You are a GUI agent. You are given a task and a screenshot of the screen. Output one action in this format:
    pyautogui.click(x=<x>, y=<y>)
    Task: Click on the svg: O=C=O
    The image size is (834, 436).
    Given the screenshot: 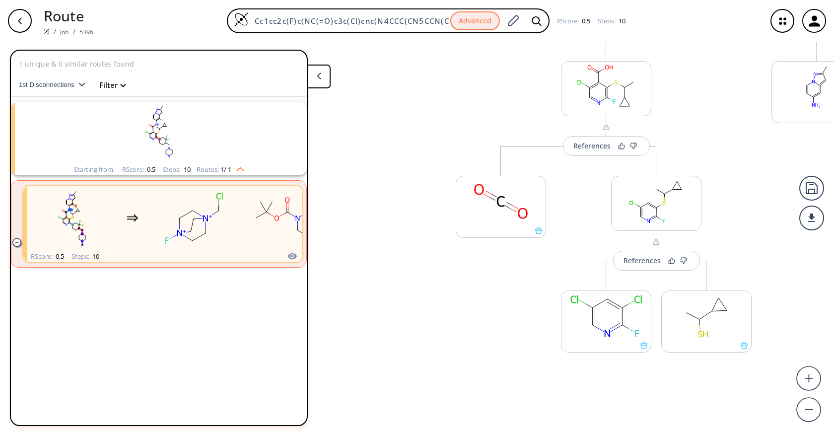 What is the action you would take?
    pyautogui.click(x=501, y=201)
    